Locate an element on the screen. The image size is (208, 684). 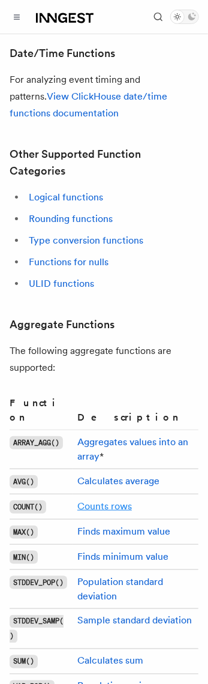
code: MIN() is located at coordinates (23, 557).